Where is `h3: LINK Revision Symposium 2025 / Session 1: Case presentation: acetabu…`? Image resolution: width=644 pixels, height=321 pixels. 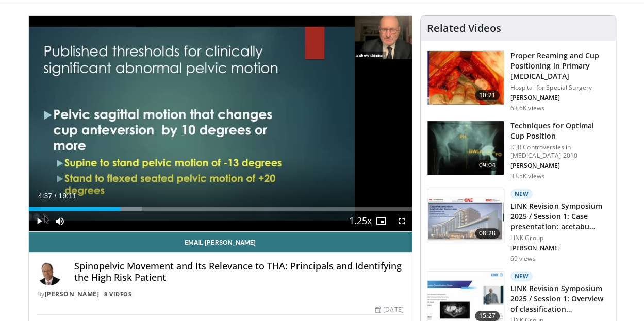
h3: LINK Revision Symposium 2025 / Session 1: Case presentation: acetabu… is located at coordinates (560, 217).